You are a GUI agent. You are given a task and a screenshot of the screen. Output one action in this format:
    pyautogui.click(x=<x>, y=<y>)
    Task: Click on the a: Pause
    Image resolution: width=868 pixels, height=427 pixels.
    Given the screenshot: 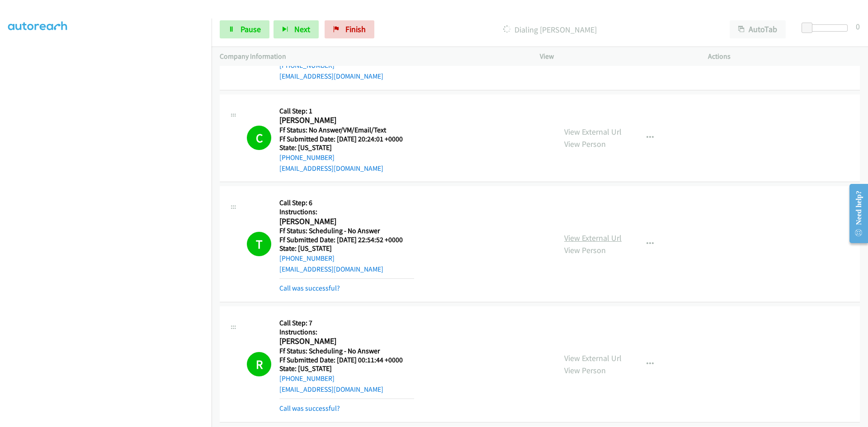 What is the action you would take?
    pyautogui.click(x=245, y=29)
    